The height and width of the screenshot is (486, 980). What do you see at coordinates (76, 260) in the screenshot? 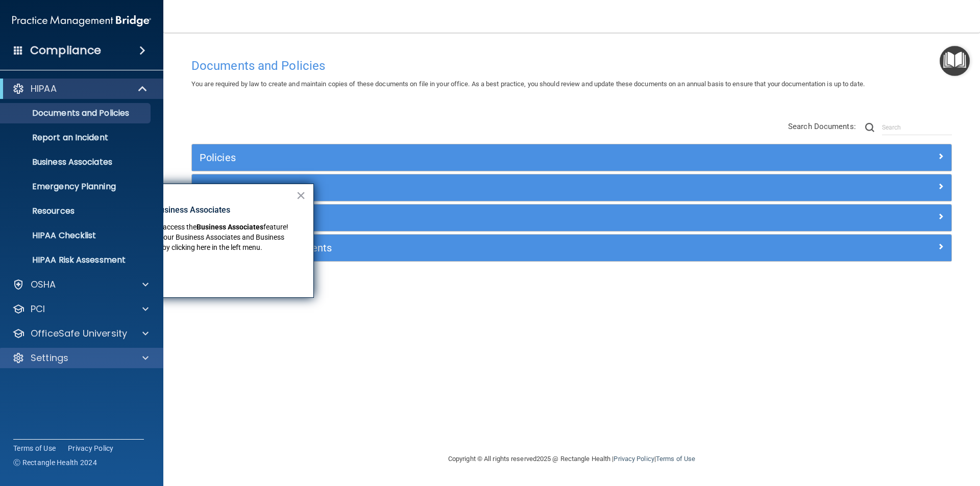
I see `p: HIPAA Risk Assessment` at bounding box center [76, 260].